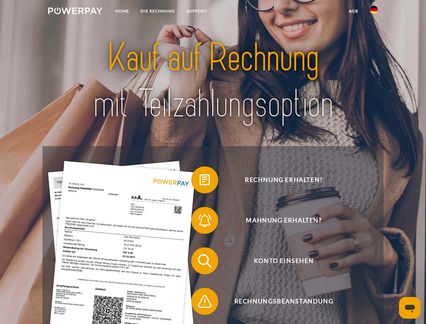 This screenshot has width=426, height=324. Describe the element at coordinates (284, 301) in the screenshot. I see `span: Rechnungsbeanstandung` at that location.